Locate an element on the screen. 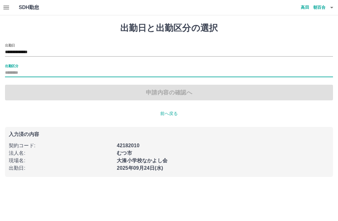  p: 前へ戻る is located at coordinates (169, 114).